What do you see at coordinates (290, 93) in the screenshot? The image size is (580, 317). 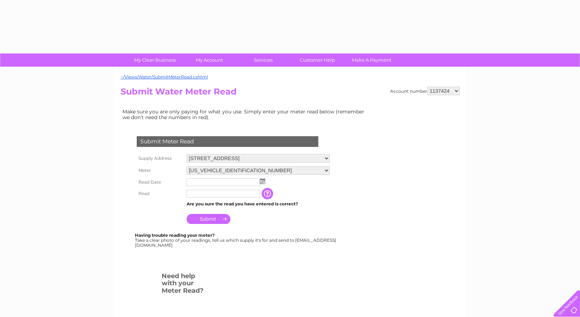 I see `h2: Submit Water Meter Read` at bounding box center [290, 93].